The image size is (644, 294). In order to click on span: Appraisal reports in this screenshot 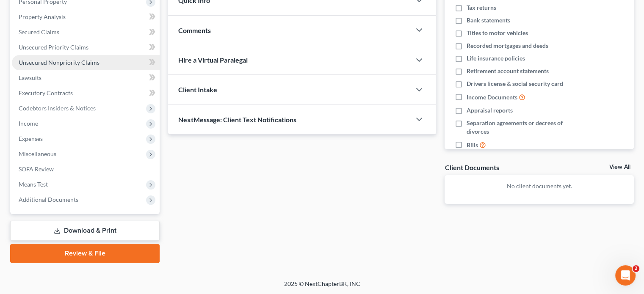, I will do `click(490, 110)`.